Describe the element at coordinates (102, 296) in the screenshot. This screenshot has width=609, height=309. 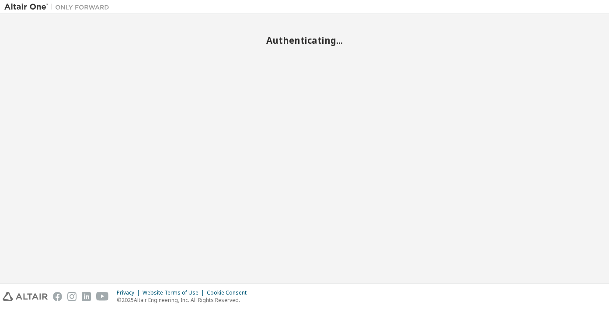
I see `img: youtube.svg` at that location.